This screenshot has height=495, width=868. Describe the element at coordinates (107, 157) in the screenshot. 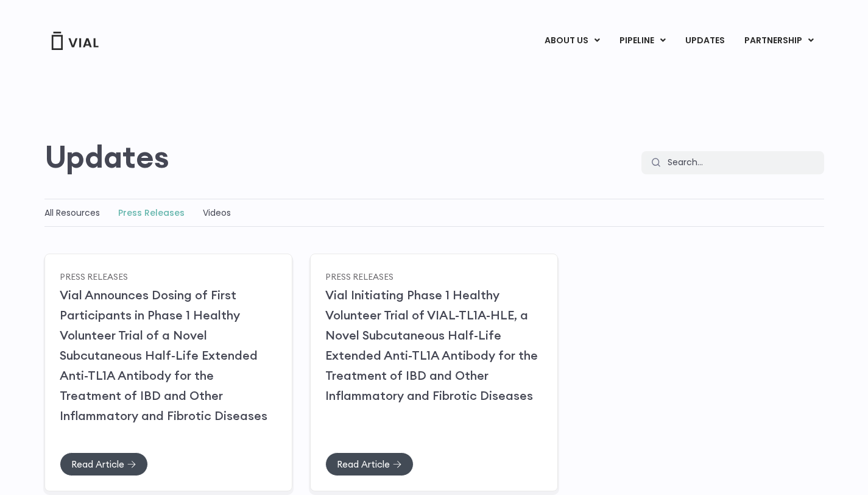

I see `h2: Updates` at that location.